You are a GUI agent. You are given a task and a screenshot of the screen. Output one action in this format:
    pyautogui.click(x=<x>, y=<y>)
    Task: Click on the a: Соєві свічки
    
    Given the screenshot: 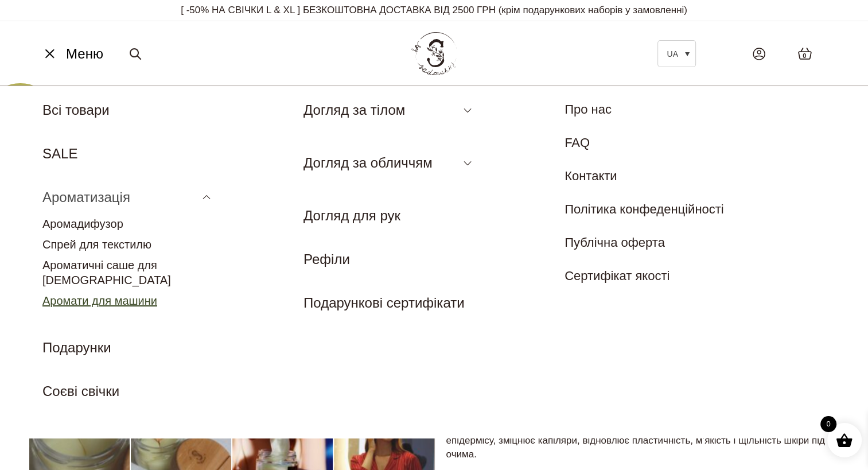 What is the action you would take?
    pyautogui.click(x=81, y=391)
    